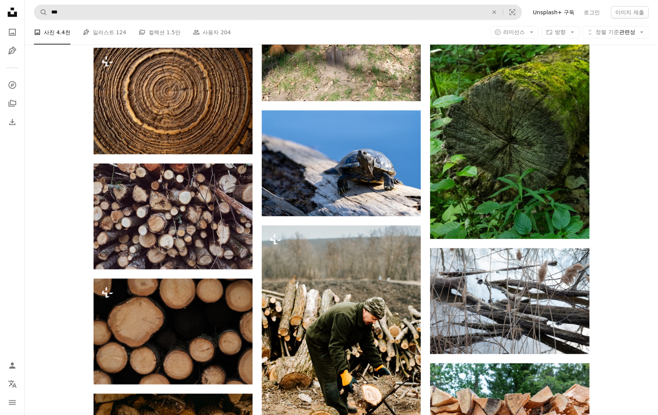 The image size is (658, 415). Describe the element at coordinates (12, 384) in the screenshot. I see `button: 언어` at that location.